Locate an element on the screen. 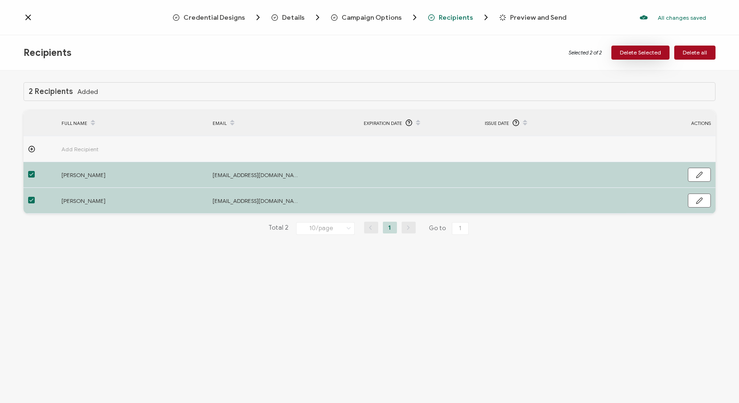 This screenshot has height=403, width=739. div: Chat Widget is located at coordinates (716, 380).